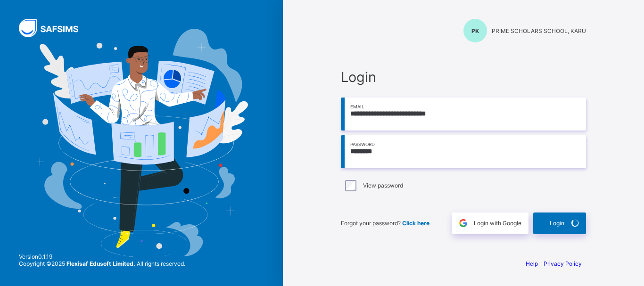  I want to click on span: Login with Google, so click(498, 222).